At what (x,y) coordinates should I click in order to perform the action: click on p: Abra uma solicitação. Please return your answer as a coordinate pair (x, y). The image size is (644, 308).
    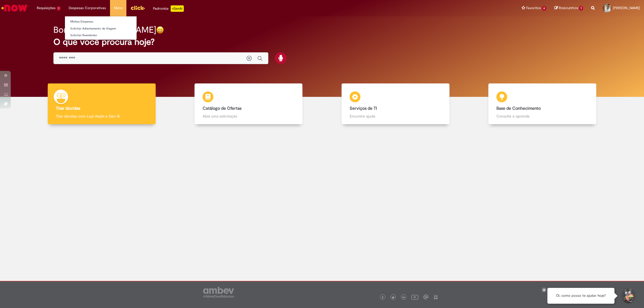
    Looking at the image, I should click on (249, 116).